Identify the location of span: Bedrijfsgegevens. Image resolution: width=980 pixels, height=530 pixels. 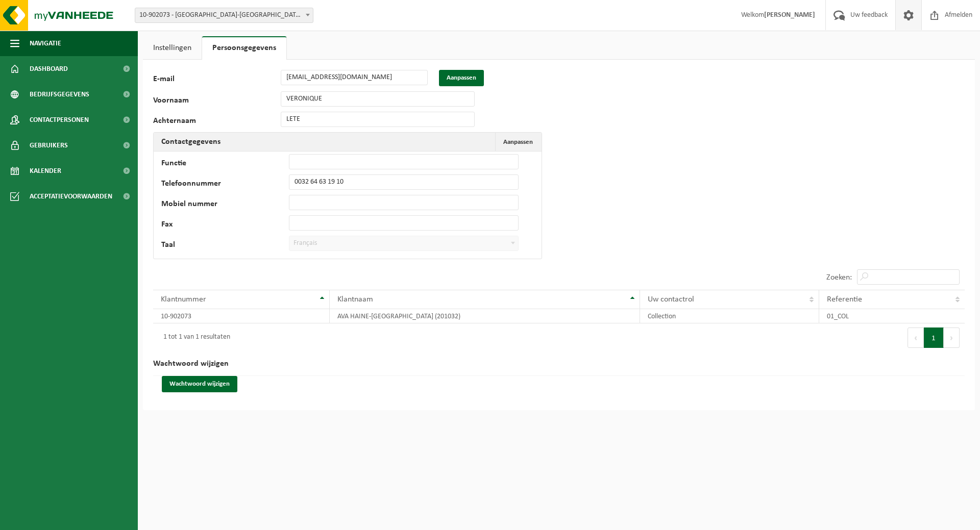
(59, 95).